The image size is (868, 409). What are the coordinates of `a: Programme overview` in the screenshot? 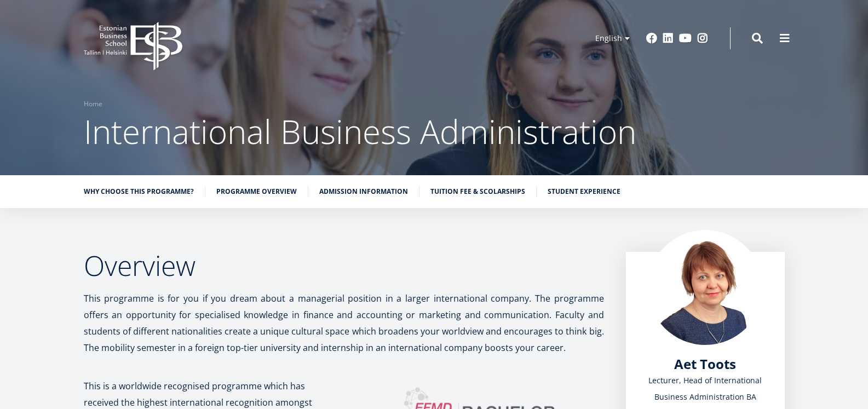 It's located at (256, 192).